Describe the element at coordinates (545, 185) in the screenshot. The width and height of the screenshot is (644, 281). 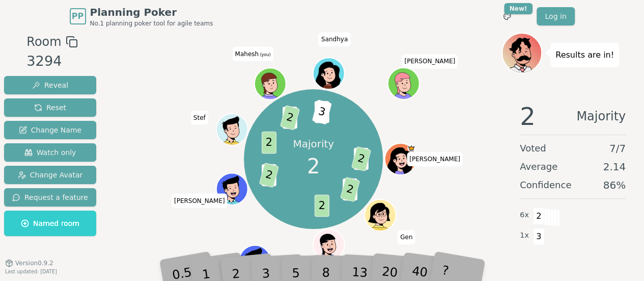
I see `span: Confidence` at that location.